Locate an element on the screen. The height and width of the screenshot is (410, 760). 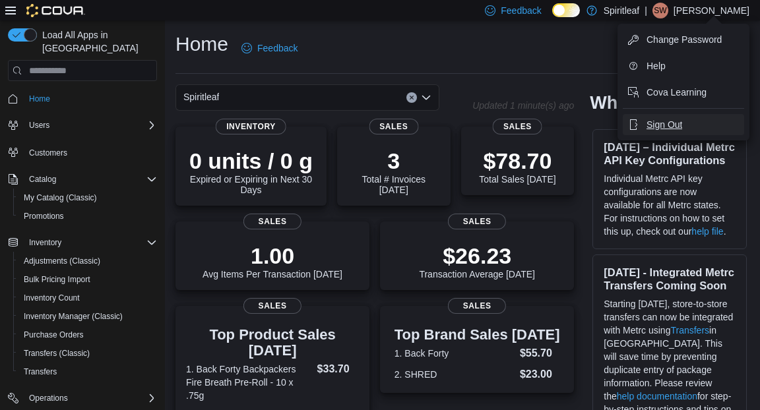
a: My Catalog (Classic) is located at coordinates (60, 198).